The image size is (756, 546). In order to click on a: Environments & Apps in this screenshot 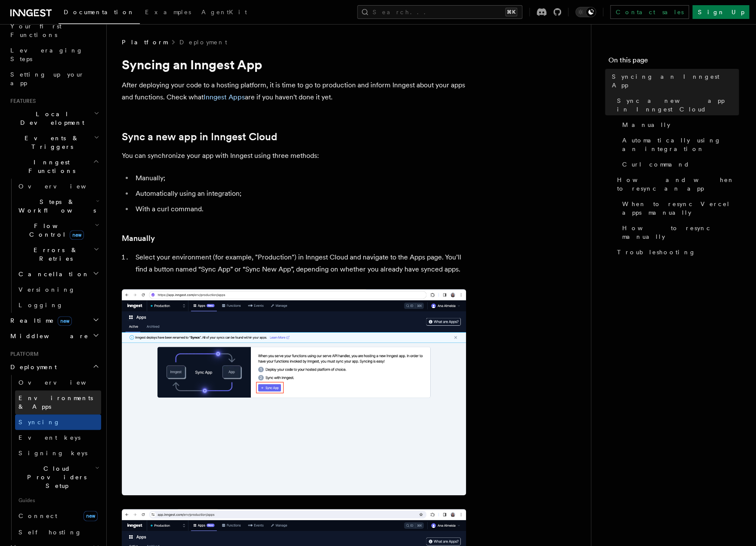, I will do `click(58, 402)`.